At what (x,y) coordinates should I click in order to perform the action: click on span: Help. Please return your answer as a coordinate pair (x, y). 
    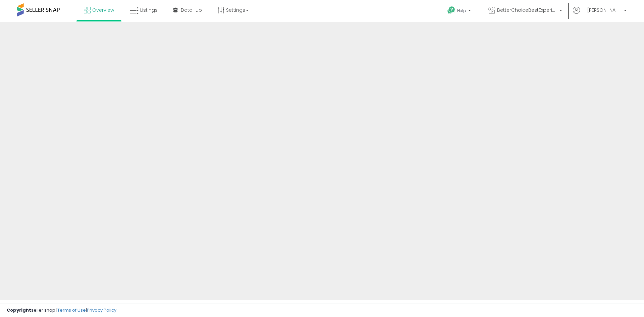
    Looking at the image, I should click on (462, 10).